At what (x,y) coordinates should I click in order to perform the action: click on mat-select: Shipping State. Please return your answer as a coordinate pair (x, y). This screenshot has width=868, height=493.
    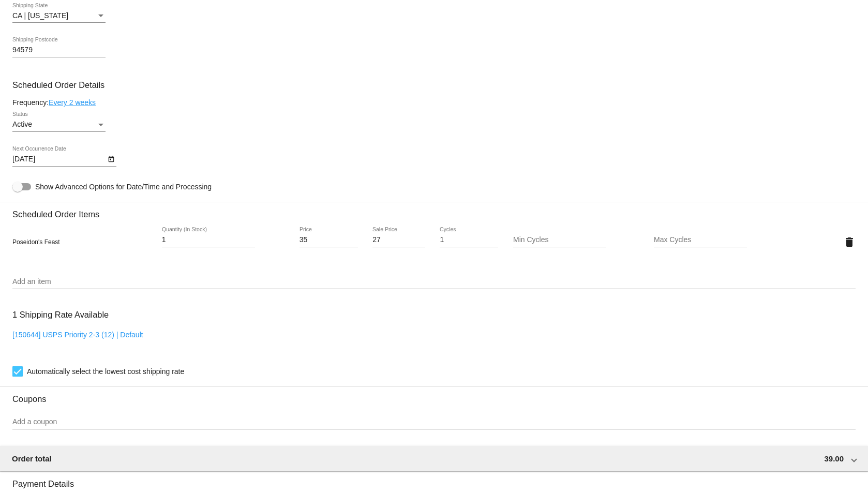
    Looking at the image, I should click on (59, 16).